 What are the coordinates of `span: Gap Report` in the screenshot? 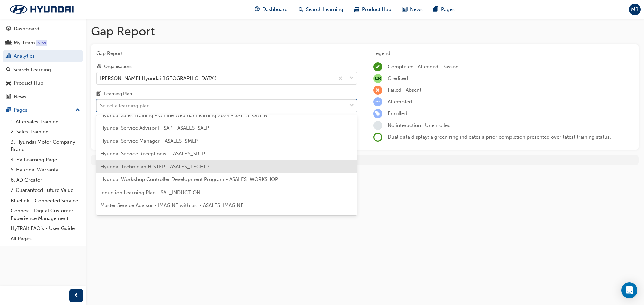 It's located at (226, 53).